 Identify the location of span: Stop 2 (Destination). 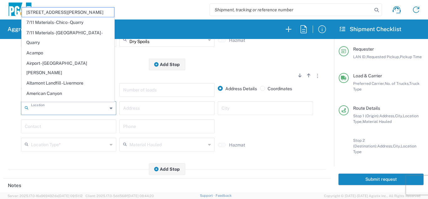
(41, 73).